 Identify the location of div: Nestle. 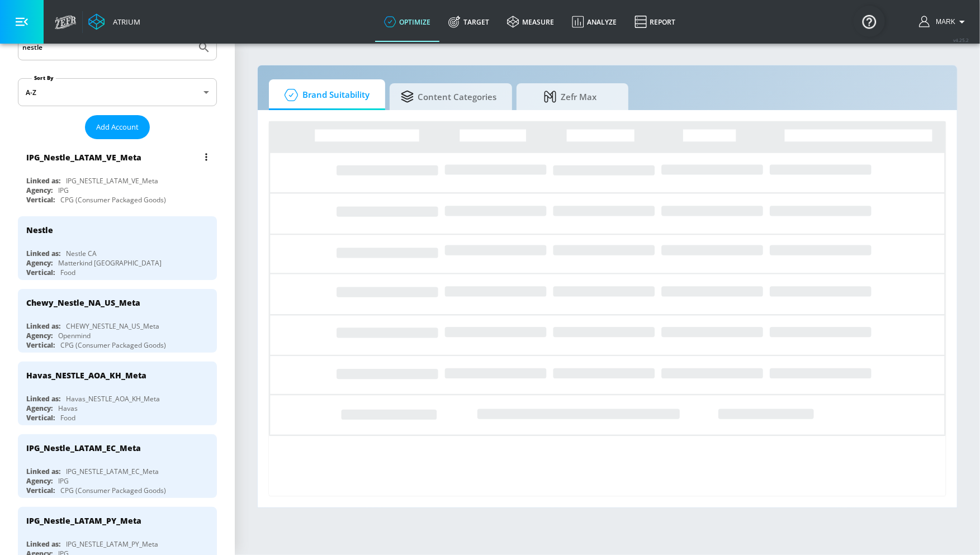
(39, 230).